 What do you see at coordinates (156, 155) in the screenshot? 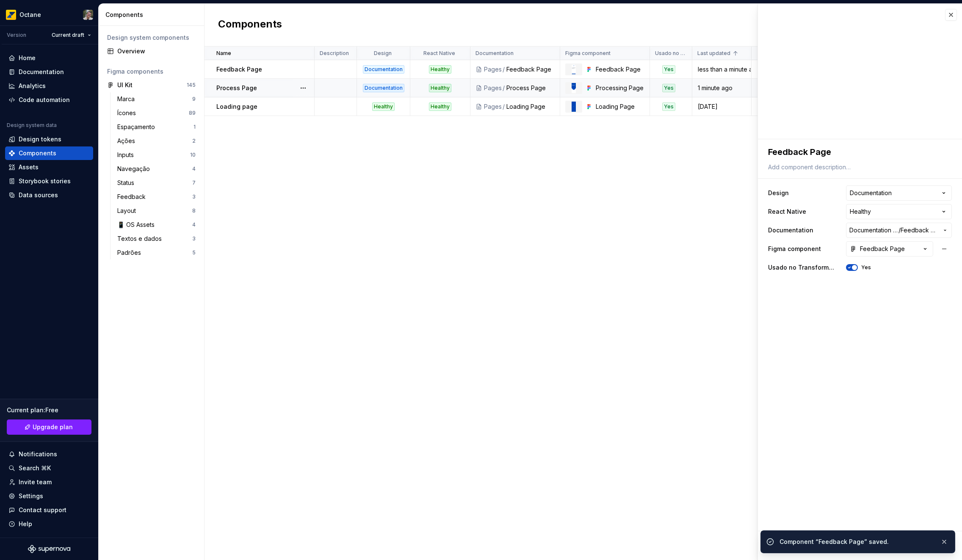
I see `a: Inputs10` at bounding box center [156, 155].